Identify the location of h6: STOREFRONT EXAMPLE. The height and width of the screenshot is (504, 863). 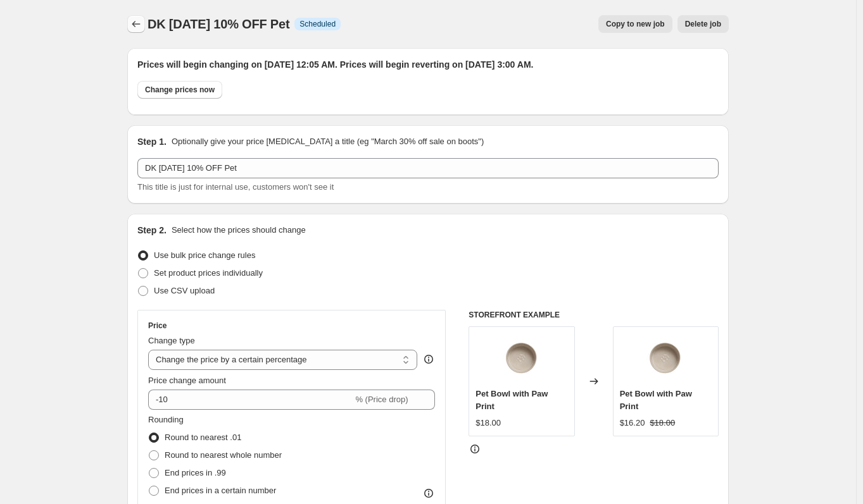
(593, 315).